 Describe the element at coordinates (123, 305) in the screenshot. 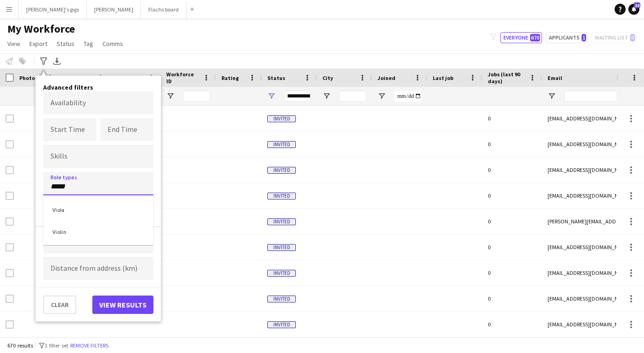

I see `button: View results` at that location.